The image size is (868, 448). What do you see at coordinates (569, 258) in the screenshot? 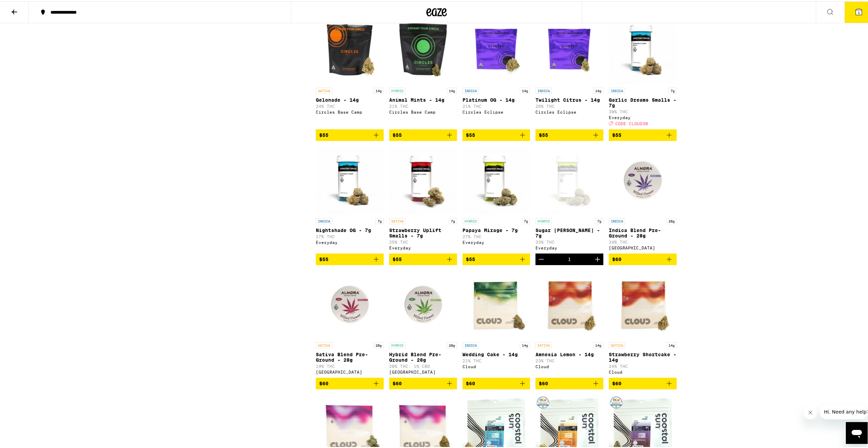
I see `div: 1` at bounding box center [569, 258].